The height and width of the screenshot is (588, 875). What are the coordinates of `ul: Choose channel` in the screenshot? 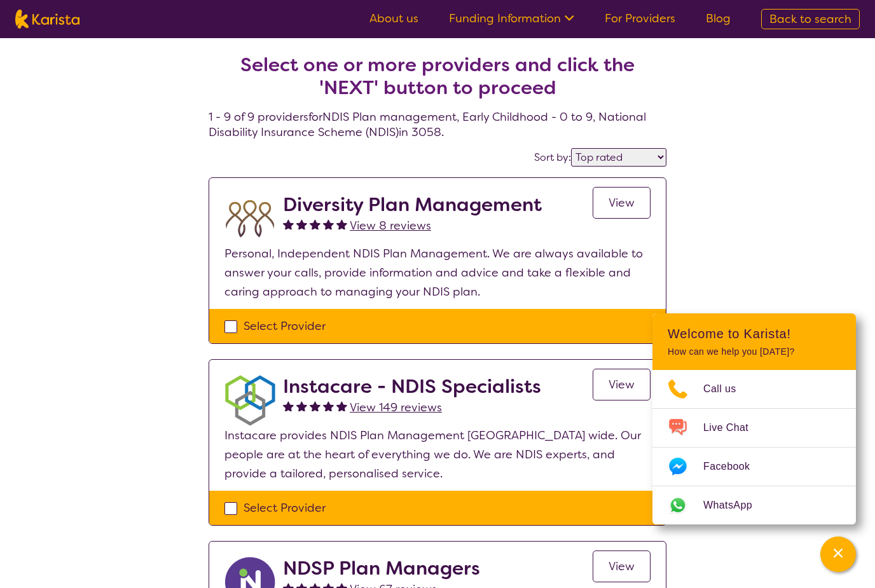 It's located at (754, 447).